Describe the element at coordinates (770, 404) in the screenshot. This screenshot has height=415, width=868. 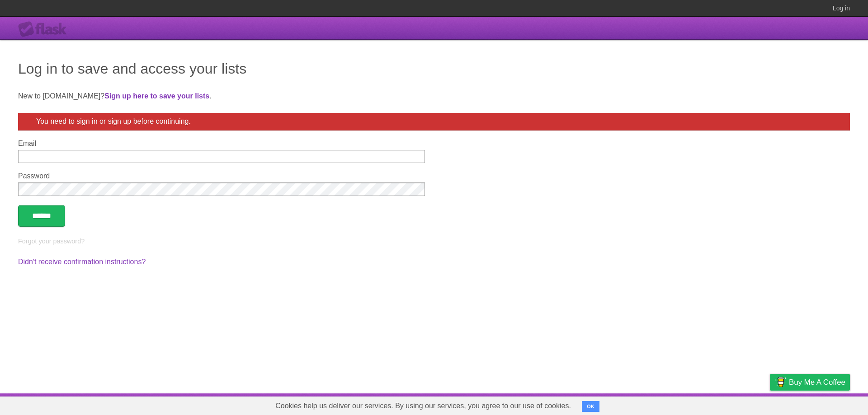
I see `a: Privacy` at that location.